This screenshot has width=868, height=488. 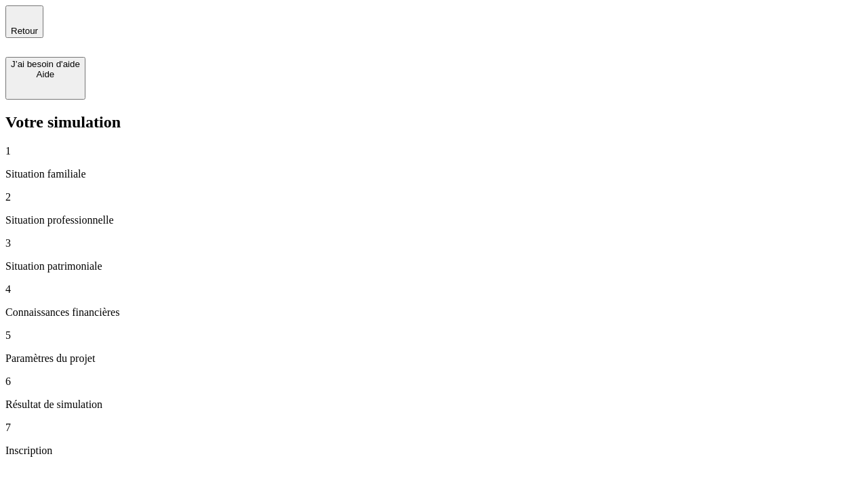 What do you see at coordinates (45, 78) in the screenshot?
I see `button: J’ai besoin d'aideAide` at bounding box center [45, 78].